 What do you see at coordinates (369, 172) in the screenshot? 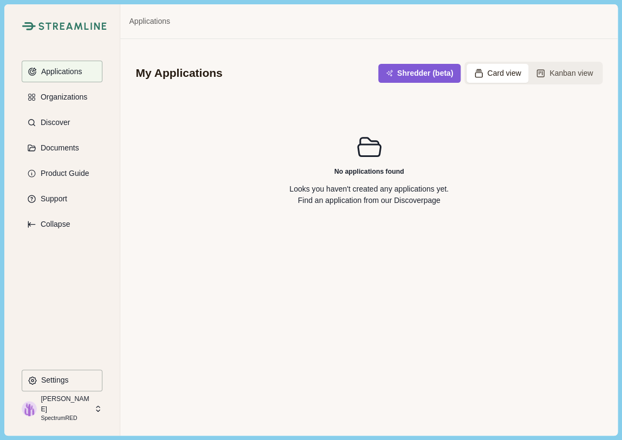
I see `h2: No applications found` at bounding box center [369, 172].